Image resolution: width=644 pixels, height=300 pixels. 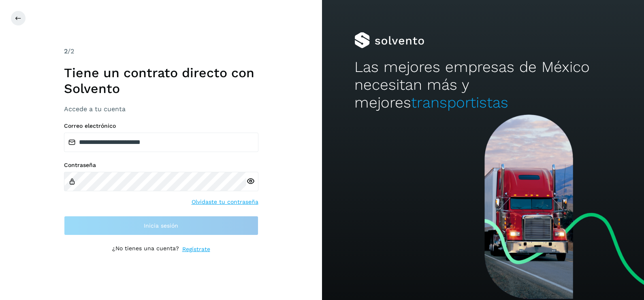 What do you see at coordinates (459, 102) in the screenshot?
I see `span: transportistas` at bounding box center [459, 102].